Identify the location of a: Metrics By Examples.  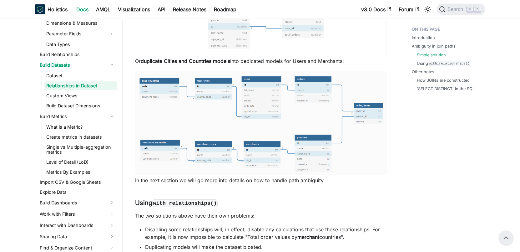
(81, 172).